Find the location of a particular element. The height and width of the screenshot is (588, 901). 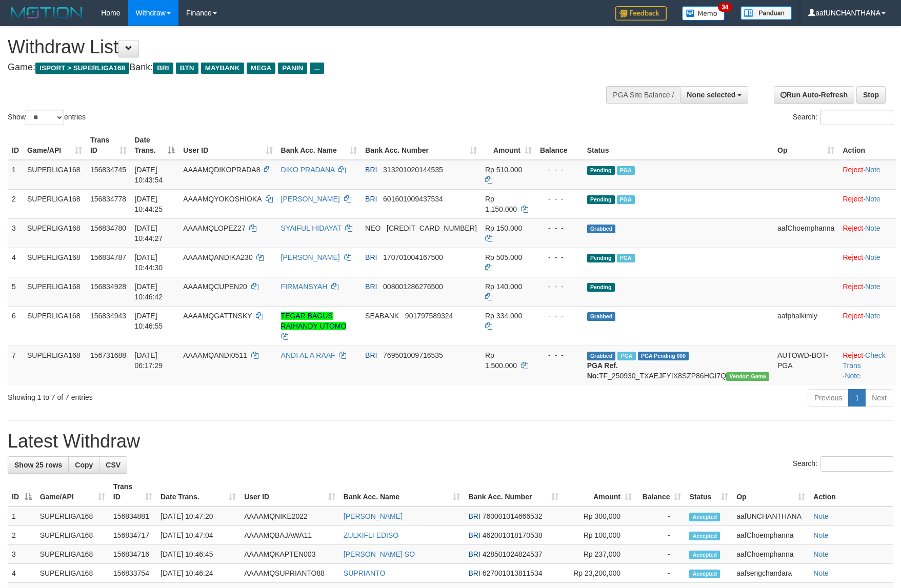

td: 156834716 is located at coordinates (133, 554).